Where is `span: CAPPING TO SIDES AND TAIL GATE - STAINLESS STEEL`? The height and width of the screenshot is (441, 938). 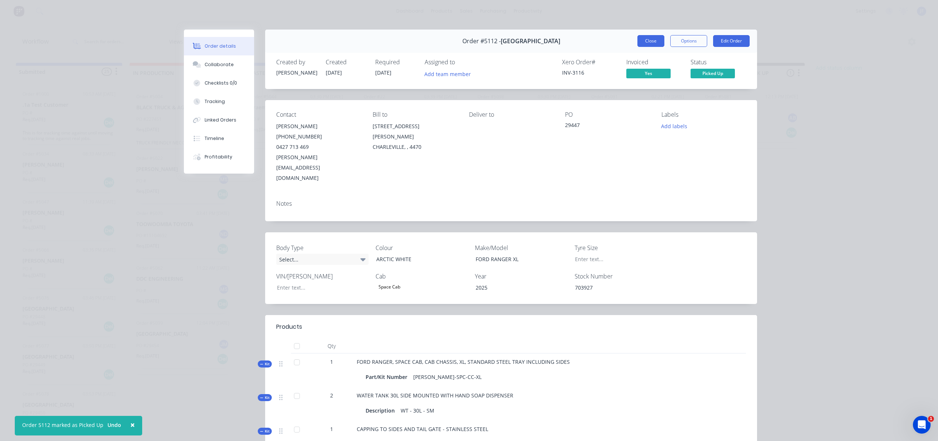
span: CAPPING TO SIDES AND TAIL GATE - STAINLESS STEEL is located at coordinates (422, 429).